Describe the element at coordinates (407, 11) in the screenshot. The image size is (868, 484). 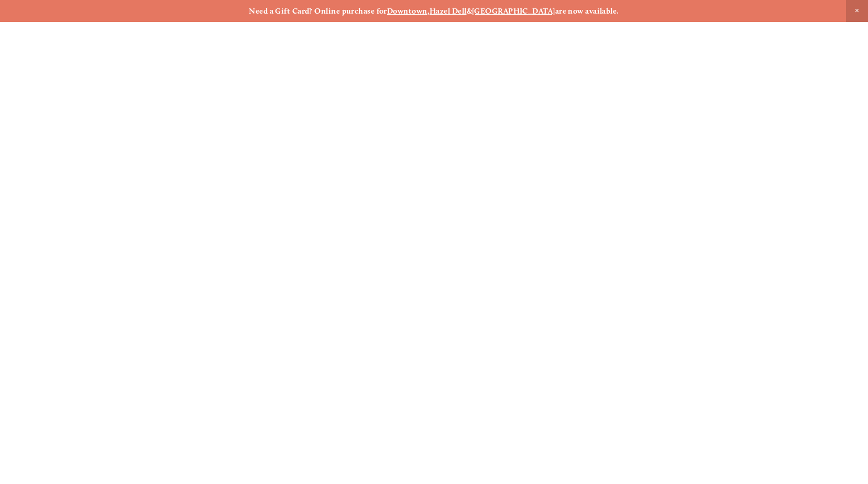
I see `strong: Downtown` at that location.